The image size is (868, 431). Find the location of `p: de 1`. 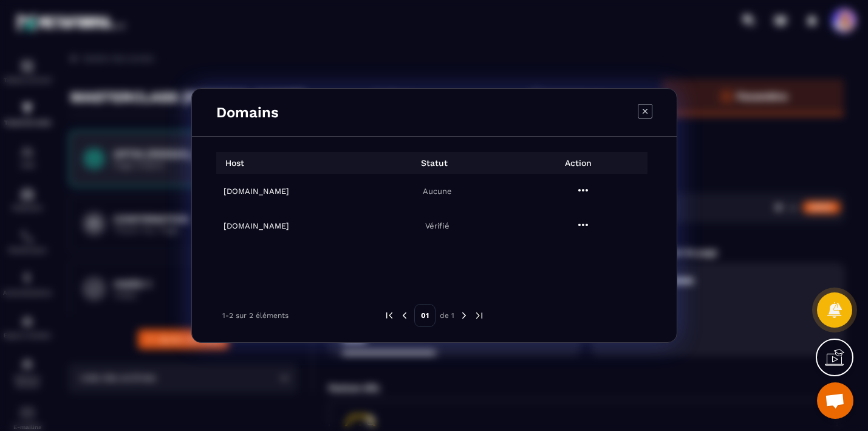

p: de 1 is located at coordinates (447, 315).